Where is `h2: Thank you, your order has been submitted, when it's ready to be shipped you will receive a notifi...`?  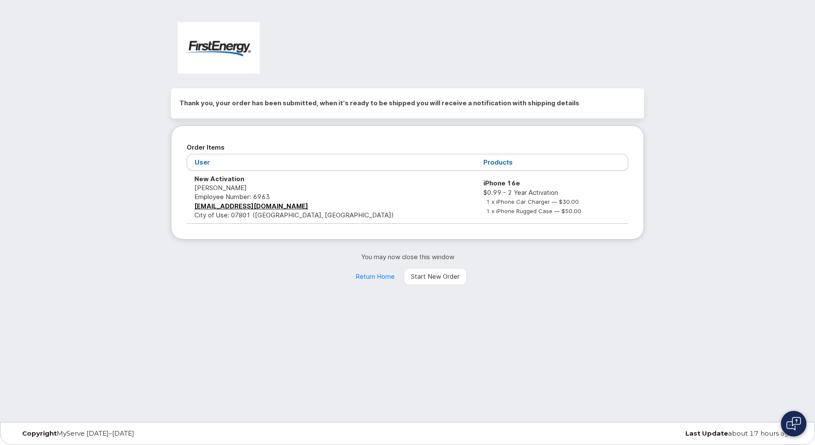 h2: Thank you, your order has been submitted, when it's ready to be shipped you will receive a notifi... is located at coordinates (407, 103).